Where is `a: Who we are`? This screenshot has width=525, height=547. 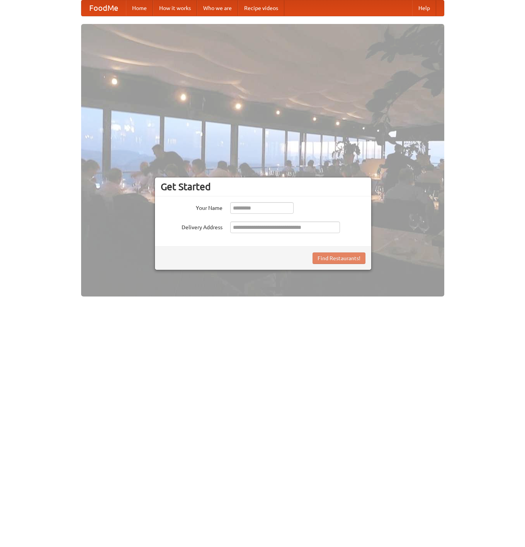
a: Who we are is located at coordinates (218, 8).